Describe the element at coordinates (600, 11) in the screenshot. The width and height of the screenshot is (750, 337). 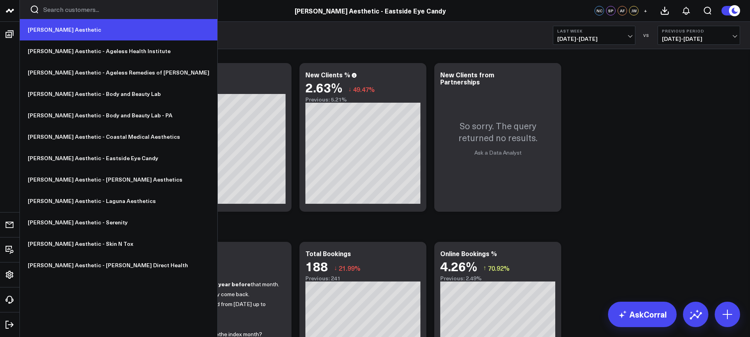
I see `div: NC` at that location.